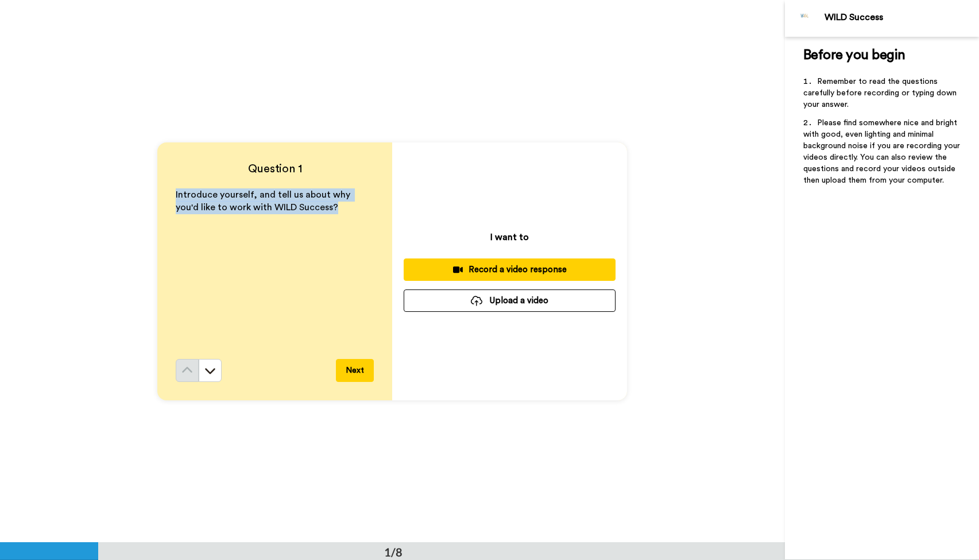 Image resolution: width=979 pixels, height=560 pixels. I want to click on img: Profile Image, so click(805, 18).